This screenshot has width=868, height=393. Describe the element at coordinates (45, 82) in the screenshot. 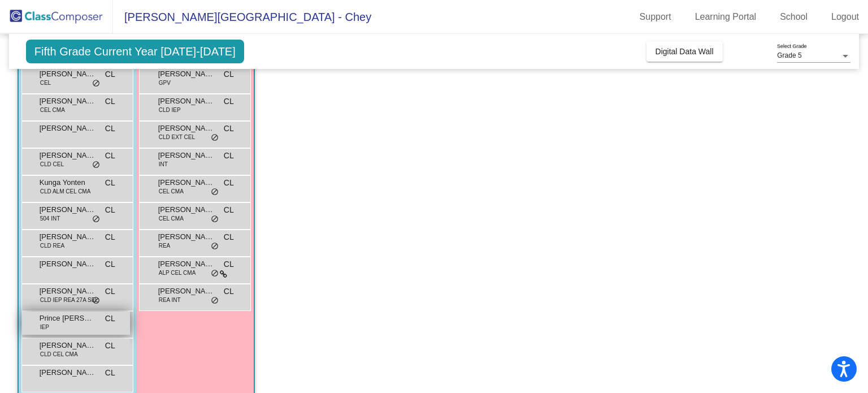

I see `span: CEL` at that location.